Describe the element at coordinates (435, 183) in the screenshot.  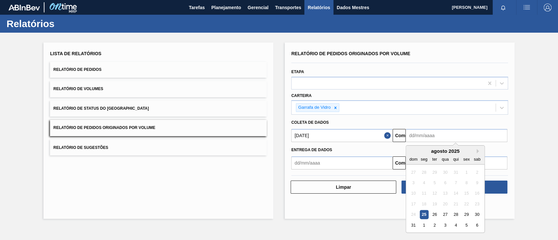
I see `div: Not available terça-feira, 5 de agosto de 2025` at that location.